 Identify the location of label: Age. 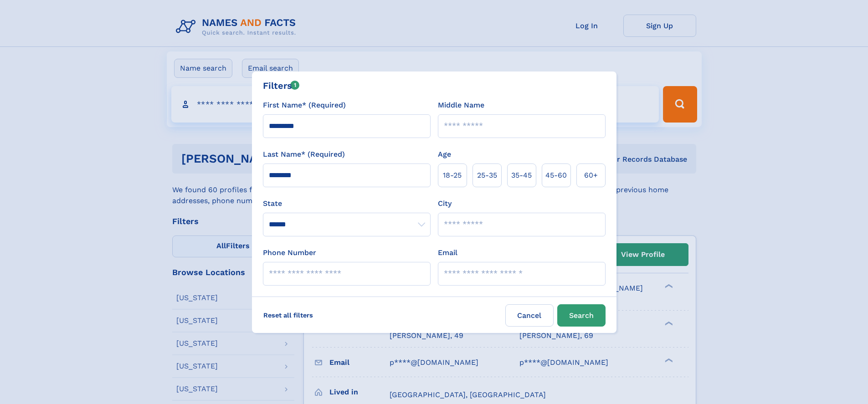
(444, 154).